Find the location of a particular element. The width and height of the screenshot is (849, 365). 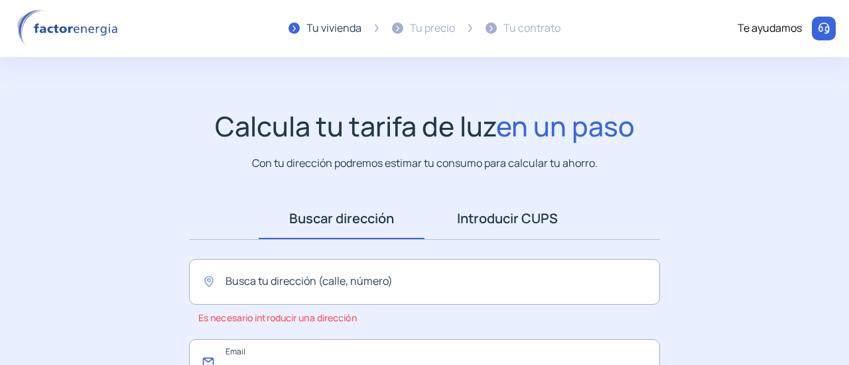

div: Tu precio is located at coordinates (432, 29).